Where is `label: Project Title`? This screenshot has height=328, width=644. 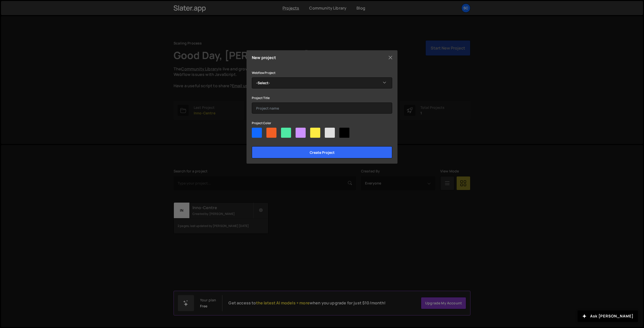
label: Project Title is located at coordinates (261, 98).